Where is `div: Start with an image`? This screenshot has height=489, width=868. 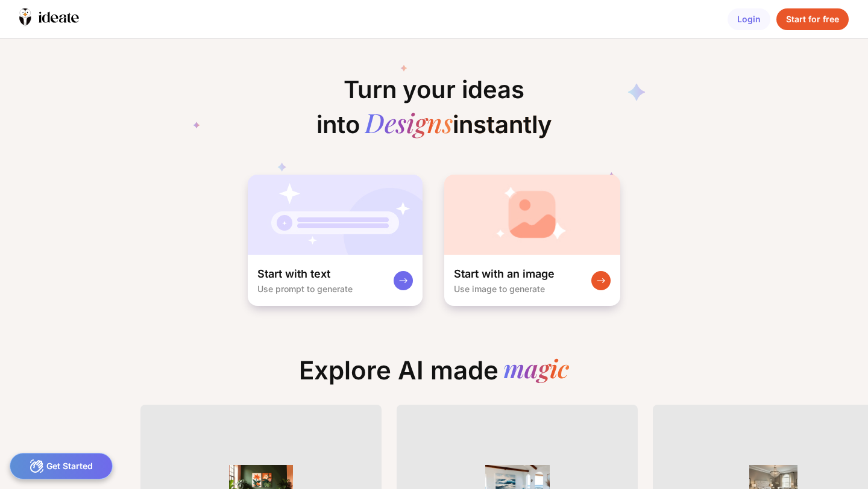 div: Start with an image is located at coordinates (504, 274).